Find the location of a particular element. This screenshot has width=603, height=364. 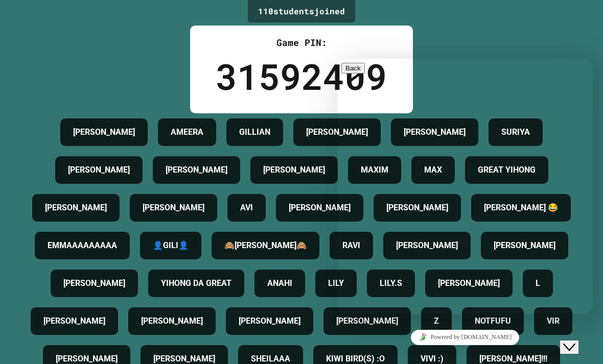

h4: YIHONG DA GREAT is located at coordinates (196, 283).